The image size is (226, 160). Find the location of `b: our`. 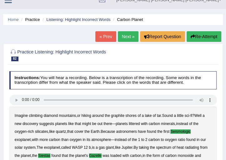

b: our is located at coordinates (203, 140).